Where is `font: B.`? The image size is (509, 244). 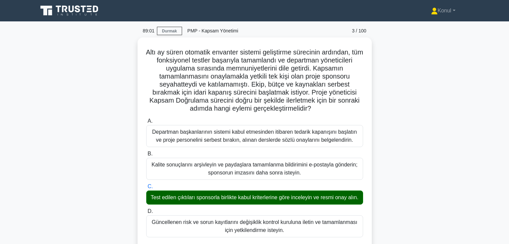
font: B. is located at coordinates (150, 154).